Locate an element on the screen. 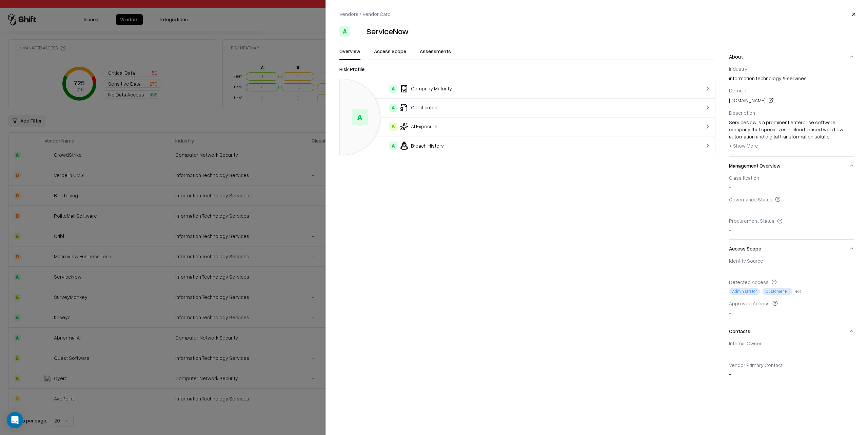 The width and height of the screenshot is (868, 435). img: entra.microsoft.com is located at coordinates (732, 270).